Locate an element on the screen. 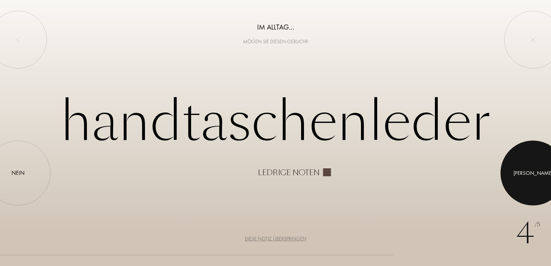  div: Handtaschenleder is located at coordinates (275, 133).